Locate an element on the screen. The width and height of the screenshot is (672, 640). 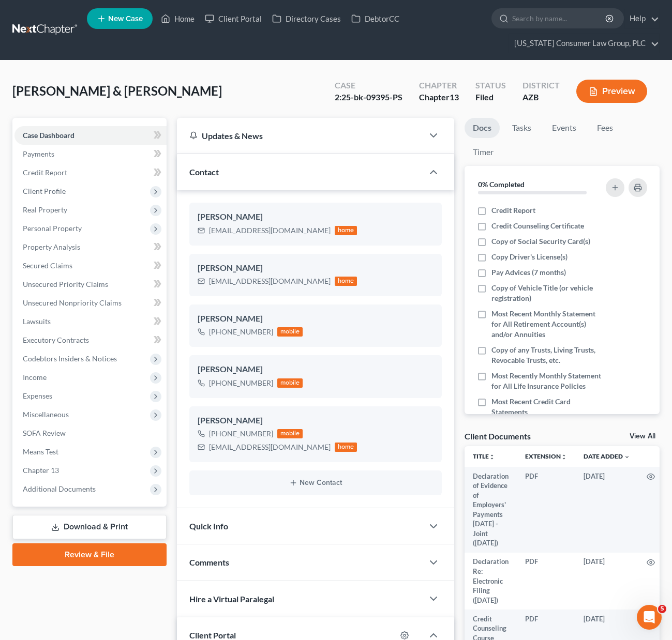
a: Executory Contracts is located at coordinates (91, 340).